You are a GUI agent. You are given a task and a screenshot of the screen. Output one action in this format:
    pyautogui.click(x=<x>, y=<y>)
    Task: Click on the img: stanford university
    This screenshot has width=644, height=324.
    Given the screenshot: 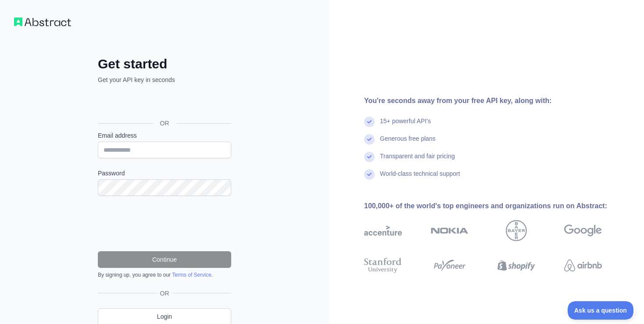 What is the action you would take?
    pyautogui.click(x=383, y=265)
    